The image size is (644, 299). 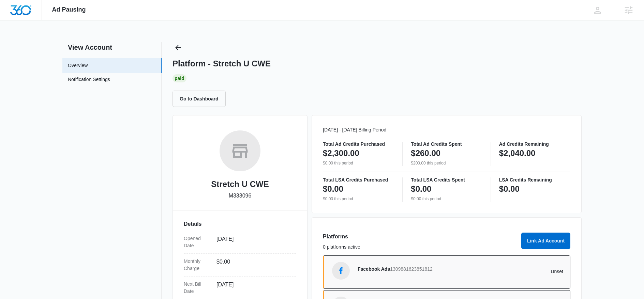 I want to click on dt: Next Bill Date, so click(x=198, y=288).